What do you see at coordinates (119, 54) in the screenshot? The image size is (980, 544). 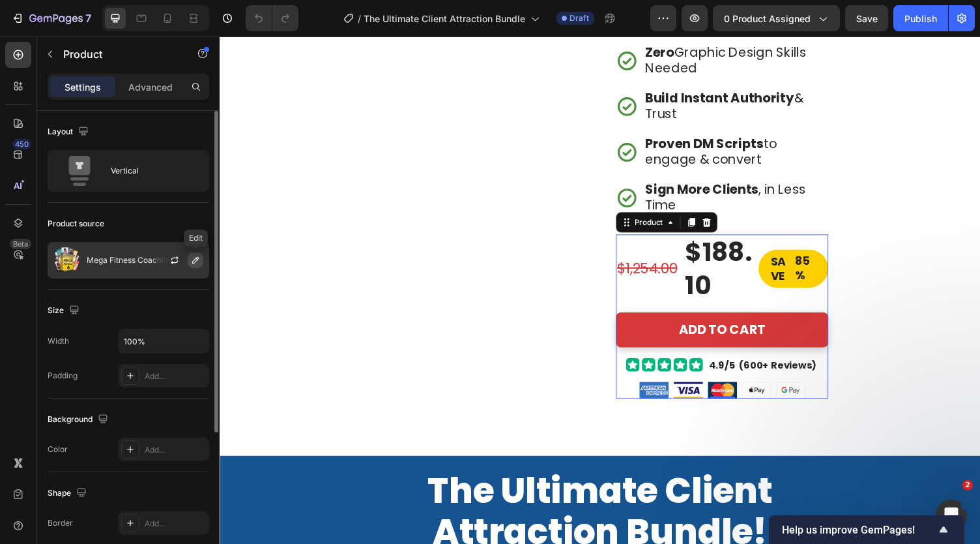 I see `p: Product` at bounding box center [119, 54].